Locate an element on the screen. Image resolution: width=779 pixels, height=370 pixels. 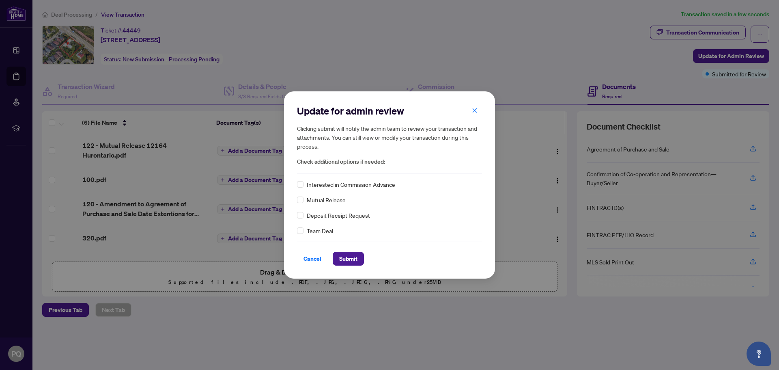
h2: Update for admin review is located at coordinates (390, 111).